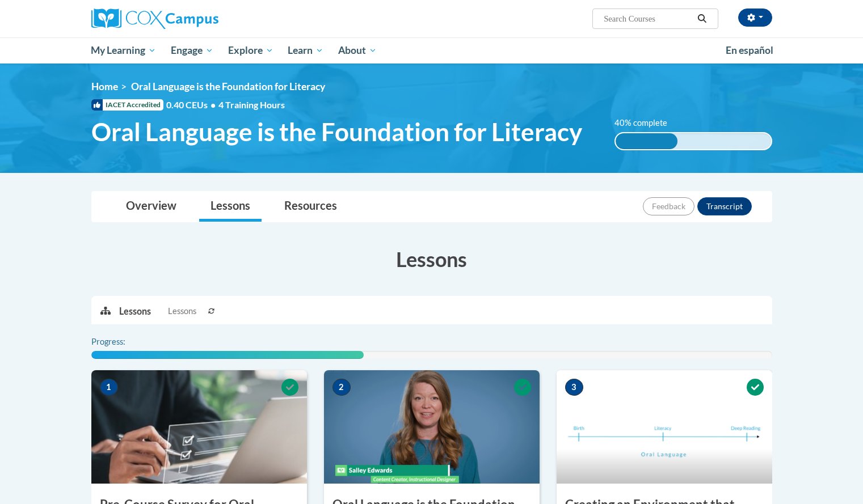 This screenshot has height=504, width=863. I want to click on span: 4 Training Hours, so click(252, 104).